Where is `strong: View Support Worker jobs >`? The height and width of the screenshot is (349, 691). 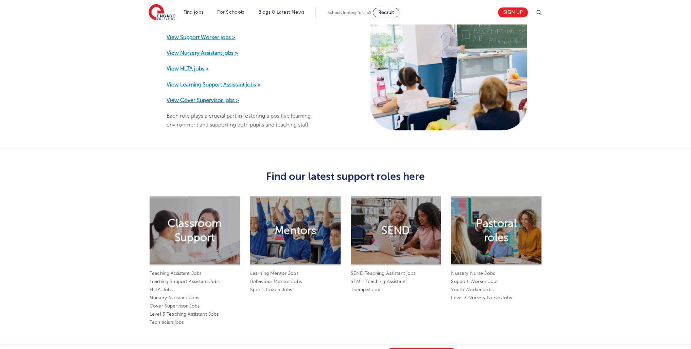 strong: View Support Worker jobs > is located at coordinates (201, 37).